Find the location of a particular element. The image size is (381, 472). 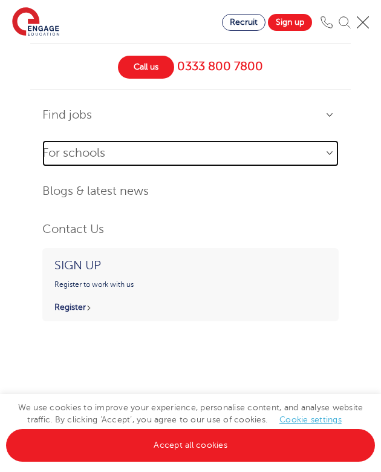

img: Search is located at coordinates (345, 22).